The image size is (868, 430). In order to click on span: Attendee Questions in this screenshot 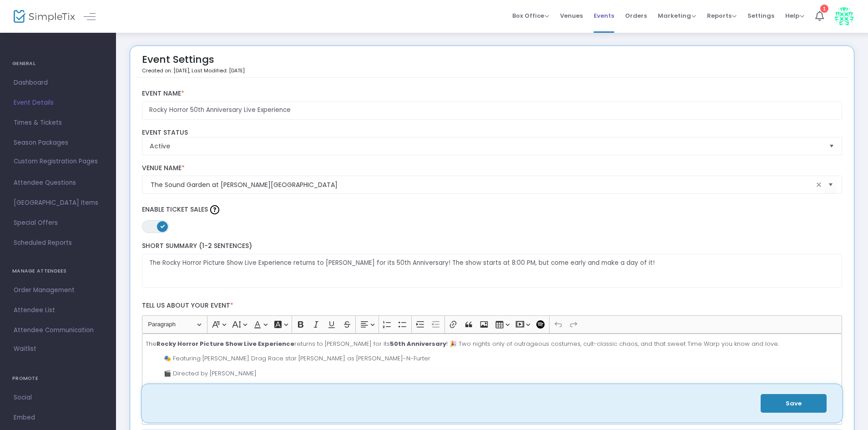, I will do `click(58, 183)`.